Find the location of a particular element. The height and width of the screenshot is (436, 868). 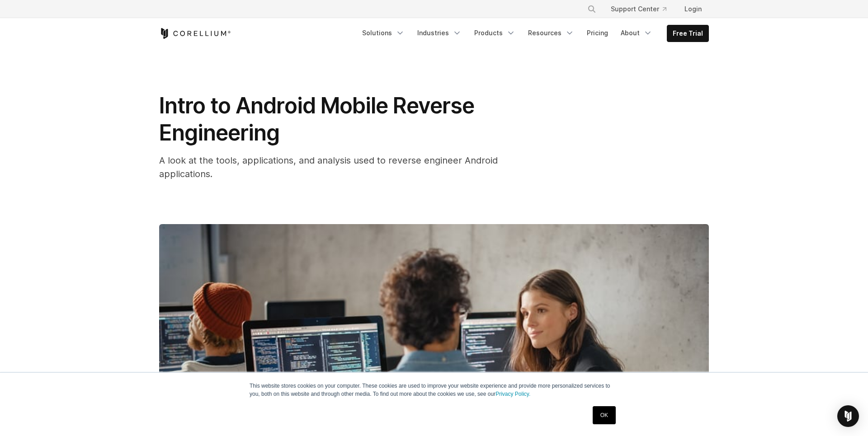

a: Support Center is located at coordinates (638, 9).